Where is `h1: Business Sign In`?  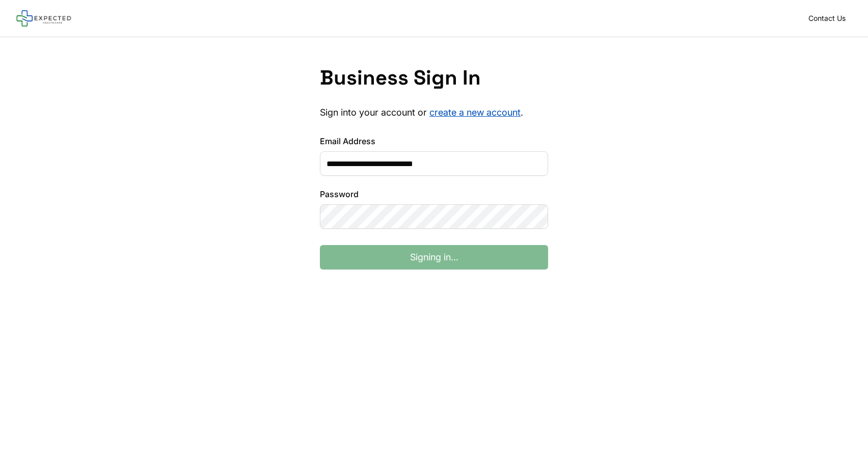 h1: Business Sign In is located at coordinates (434, 78).